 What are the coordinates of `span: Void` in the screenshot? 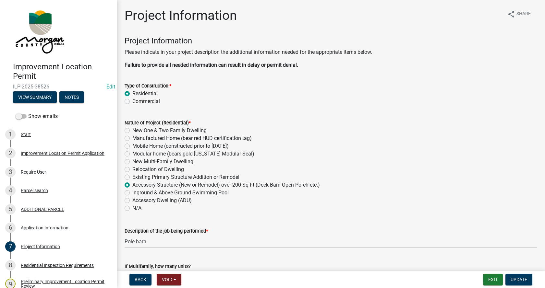 It's located at (167, 280).